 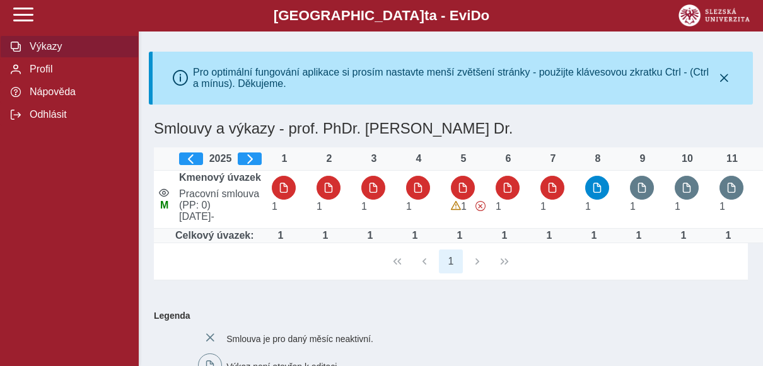 I want to click on div: 2, so click(x=329, y=159).